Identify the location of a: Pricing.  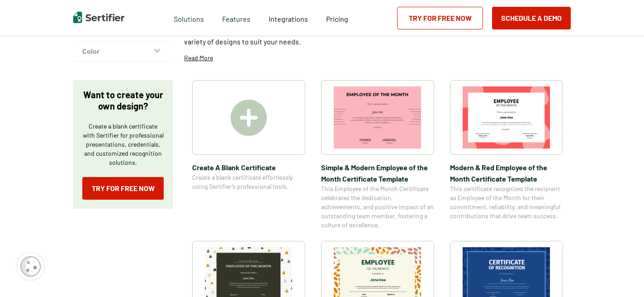
(337, 18).